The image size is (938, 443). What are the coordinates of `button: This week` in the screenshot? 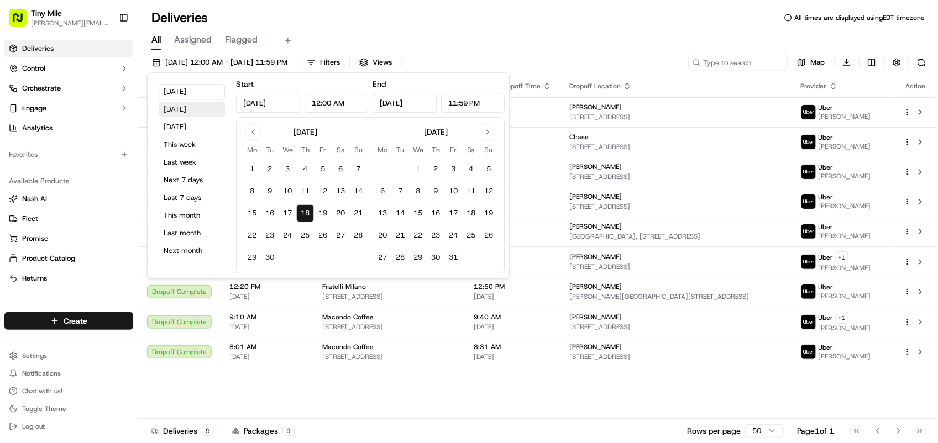 It's located at (192, 145).